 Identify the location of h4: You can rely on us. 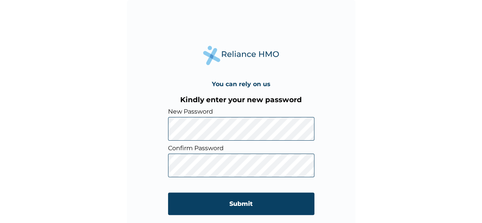
(241, 84).